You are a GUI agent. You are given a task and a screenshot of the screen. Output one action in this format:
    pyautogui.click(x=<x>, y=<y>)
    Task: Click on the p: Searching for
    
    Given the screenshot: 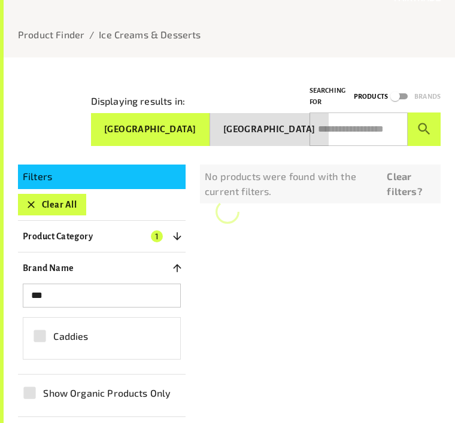 What is the action you would take?
    pyautogui.click(x=331, y=96)
    